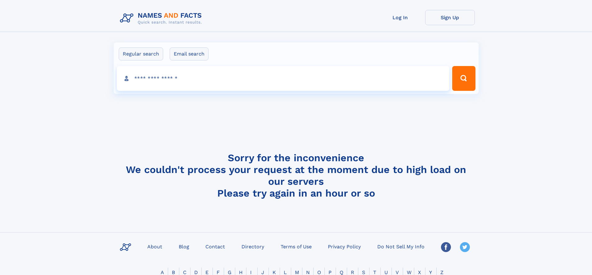  What do you see at coordinates (155, 247) in the screenshot?
I see `a: About` at bounding box center [155, 247].